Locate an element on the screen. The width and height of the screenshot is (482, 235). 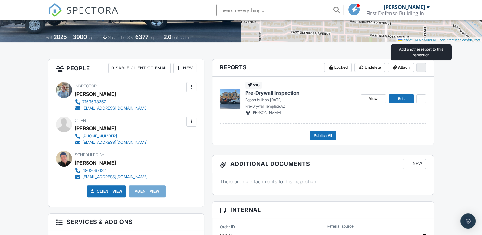
img: The Best Home Inspection Software - Spectora is located at coordinates (55, 10).